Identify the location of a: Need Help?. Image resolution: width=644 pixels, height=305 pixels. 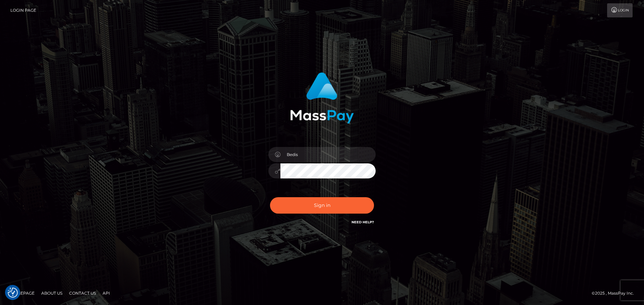
(362, 222).